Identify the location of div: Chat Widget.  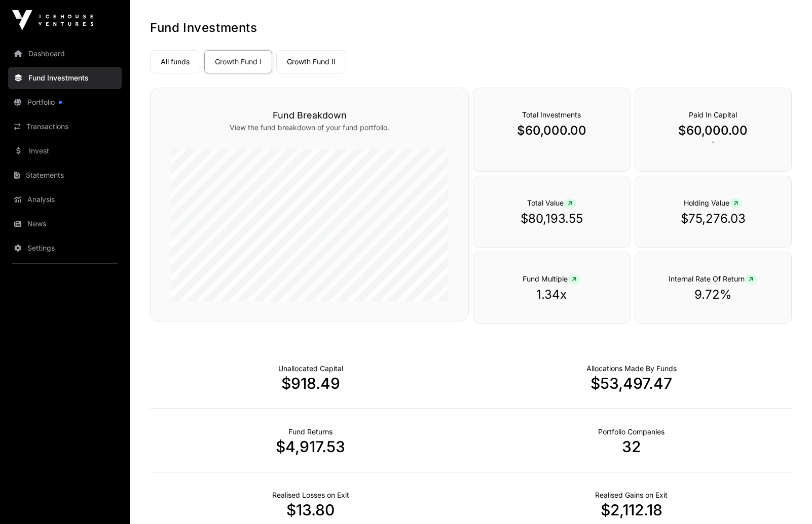
(787, 500).